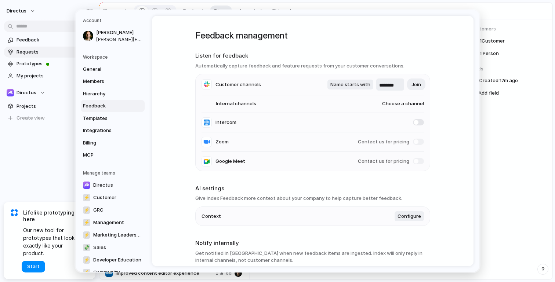 The image size is (555, 282). Describe the element at coordinates (113, 273) in the screenshot. I see `a: ⚡Community` at that location.